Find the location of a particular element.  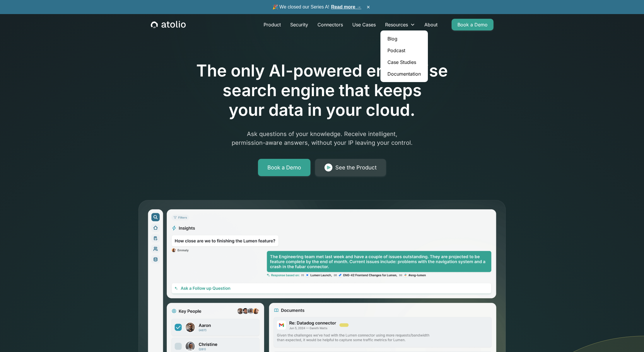

a: Use Cases is located at coordinates (364, 25).